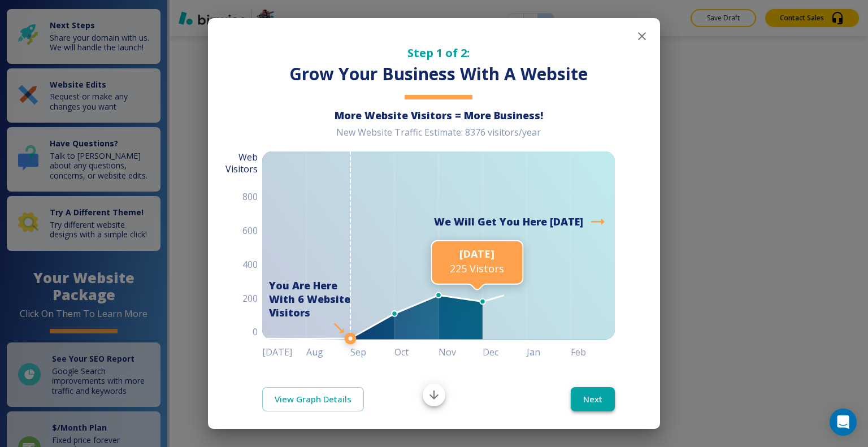 This screenshot has height=447, width=868. What do you see at coordinates (593, 352) in the screenshot?
I see `h6: Feb` at bounding box center [593, 352].